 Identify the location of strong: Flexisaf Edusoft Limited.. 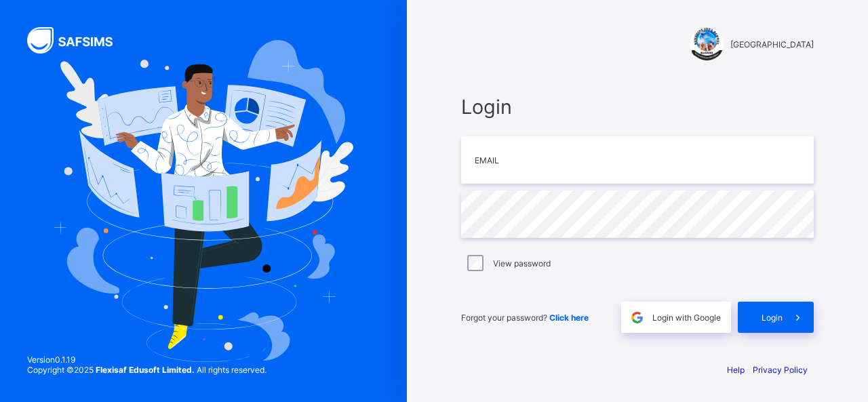
(145, 369).